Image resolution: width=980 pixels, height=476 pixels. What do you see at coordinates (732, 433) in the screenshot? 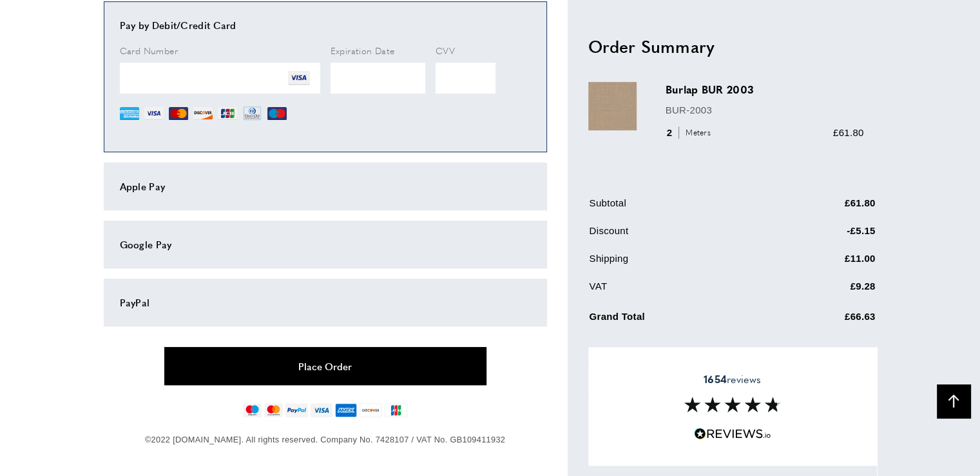
I see `img: Reviews.io 5 stars` at bounding box center [732, 433].